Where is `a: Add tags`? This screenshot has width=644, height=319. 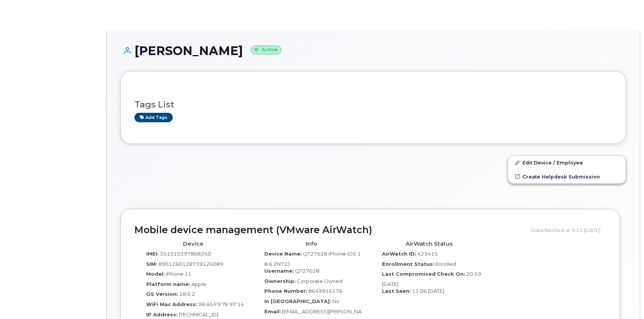 a: Add tags is located at coordinates (153, 118).